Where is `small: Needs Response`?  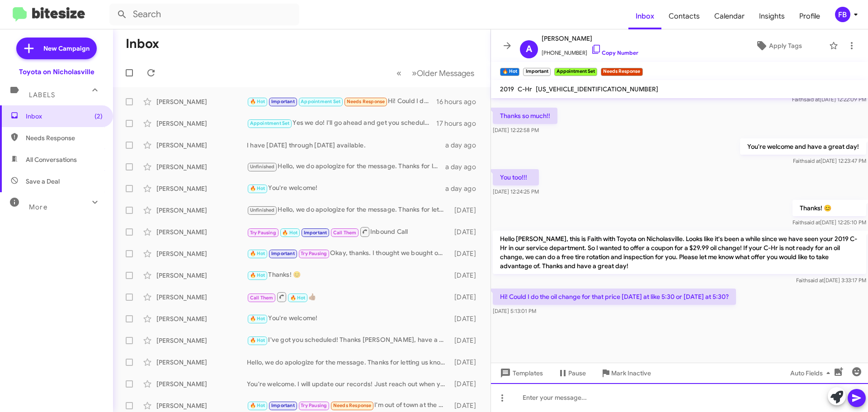 small: Needs Response is located at coordinates (621, 72).